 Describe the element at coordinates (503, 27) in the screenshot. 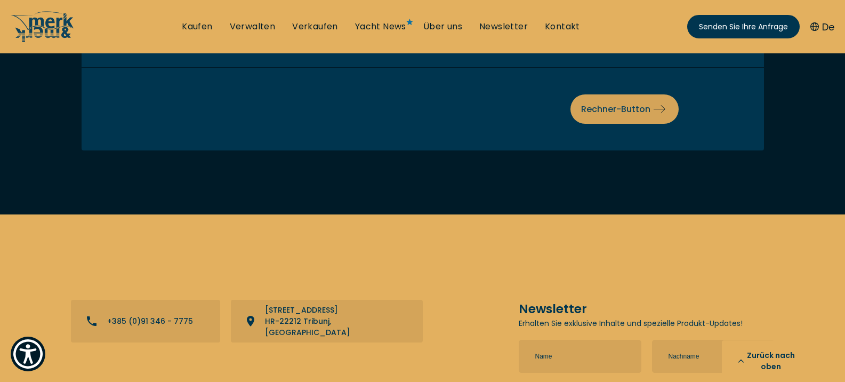

I see `a: Newsletter` at that location.